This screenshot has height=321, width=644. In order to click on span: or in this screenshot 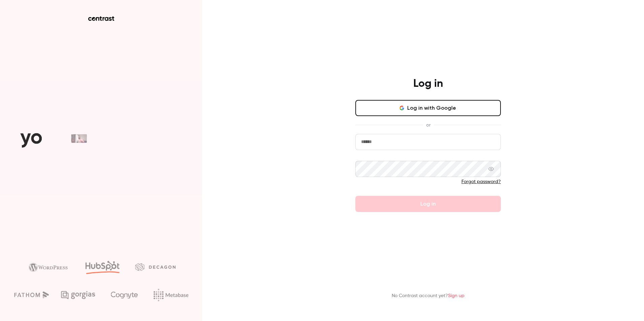, I will do `click(428, 125)`.